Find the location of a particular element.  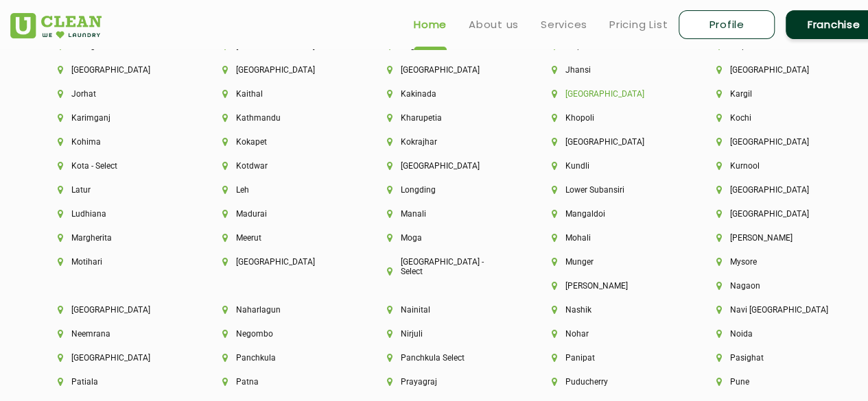

li: Munger is located at coordinates (610, 262).